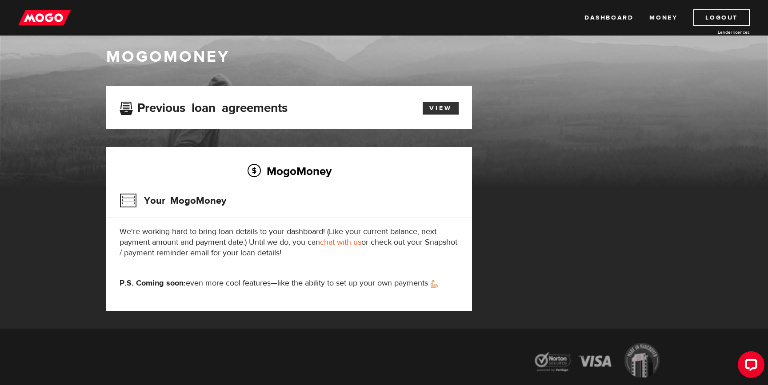 The height and width of the screenshot is (385, 768). Describe the element at coordinates (289, 171) in the screenshot. I see `h2: MogoMoney` at that location.